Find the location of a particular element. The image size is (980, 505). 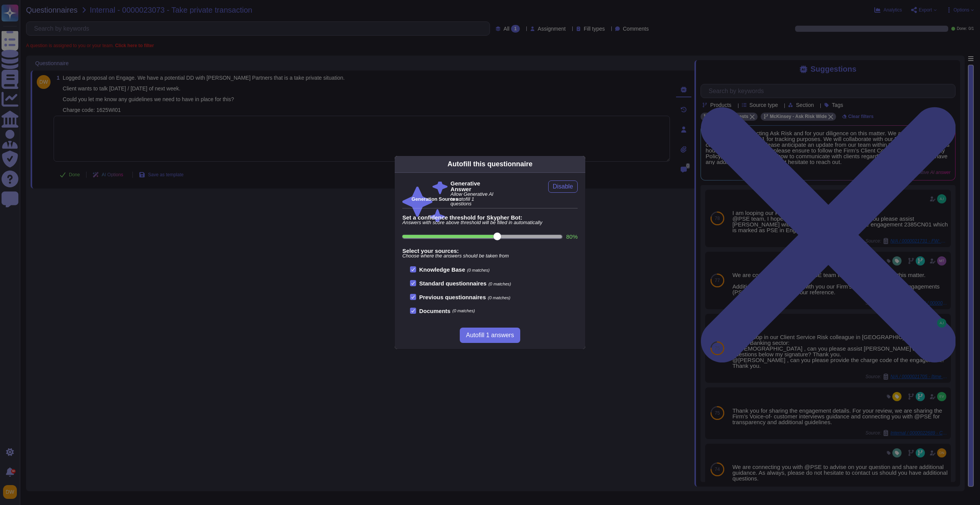

button: Disable is located at coordinates (563, 186).